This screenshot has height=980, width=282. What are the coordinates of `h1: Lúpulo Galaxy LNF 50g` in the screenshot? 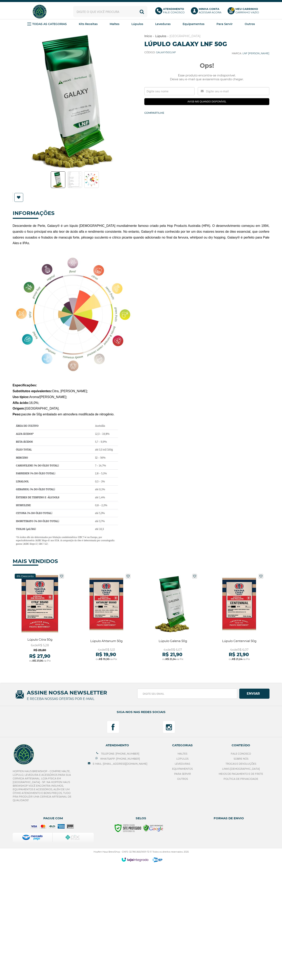 It's located at (207, 44).